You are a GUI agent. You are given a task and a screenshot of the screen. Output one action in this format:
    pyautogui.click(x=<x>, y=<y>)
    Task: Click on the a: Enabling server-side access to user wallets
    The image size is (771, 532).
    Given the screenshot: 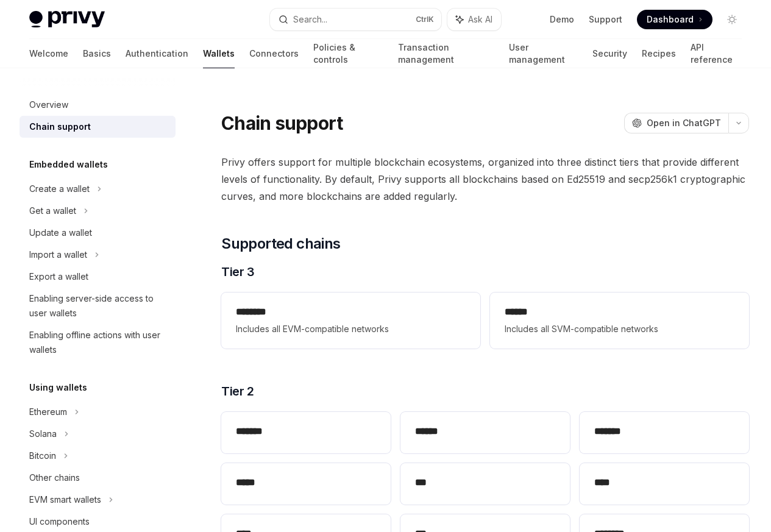 What is the action you would take?
    pyautogui.click(x=98, y=306)
    